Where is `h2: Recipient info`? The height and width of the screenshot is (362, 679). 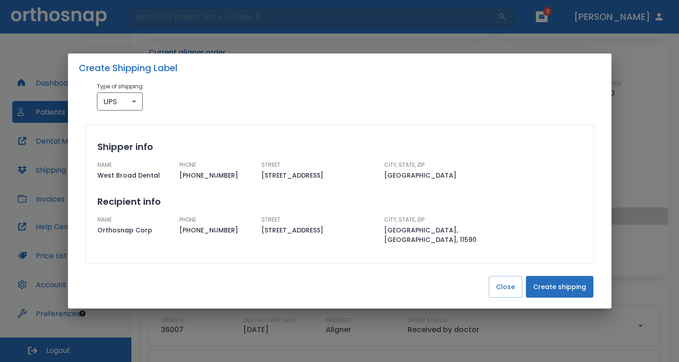
h2: Recipient info is located at coordinates (340, 202).